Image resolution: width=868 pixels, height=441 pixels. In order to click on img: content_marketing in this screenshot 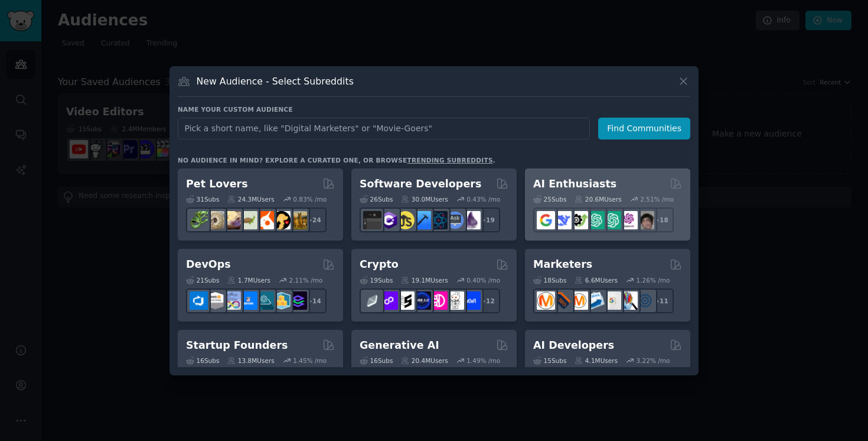, I will do `click(545, 301)`.